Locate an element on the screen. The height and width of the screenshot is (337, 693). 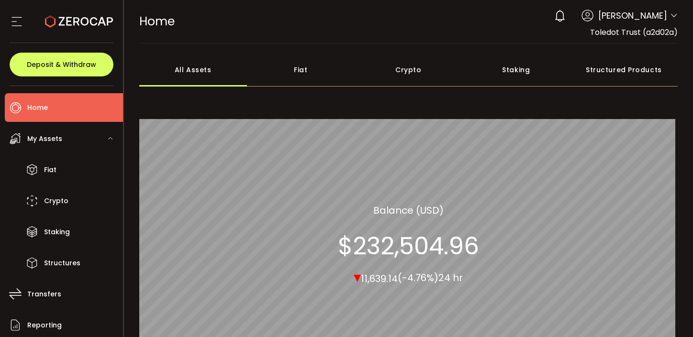
button: Deposit & Withdraw is located at coordinates (61, 65).